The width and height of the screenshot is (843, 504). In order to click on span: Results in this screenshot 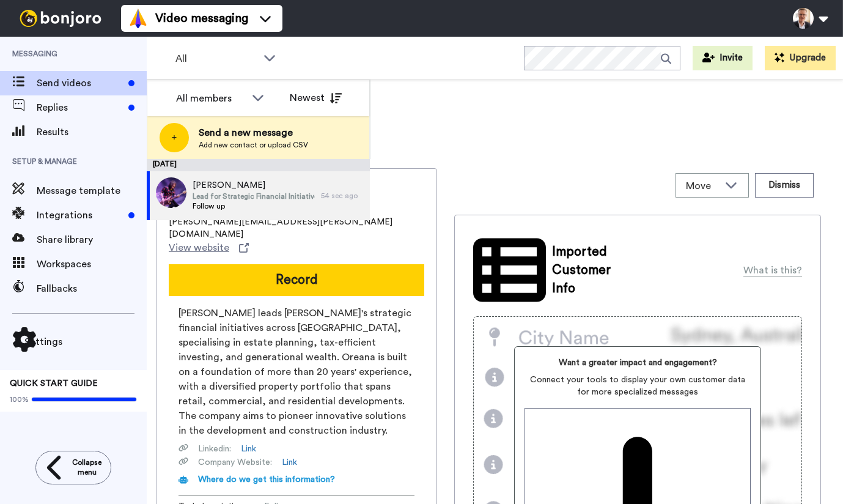, I will do `click(92, 132)`.